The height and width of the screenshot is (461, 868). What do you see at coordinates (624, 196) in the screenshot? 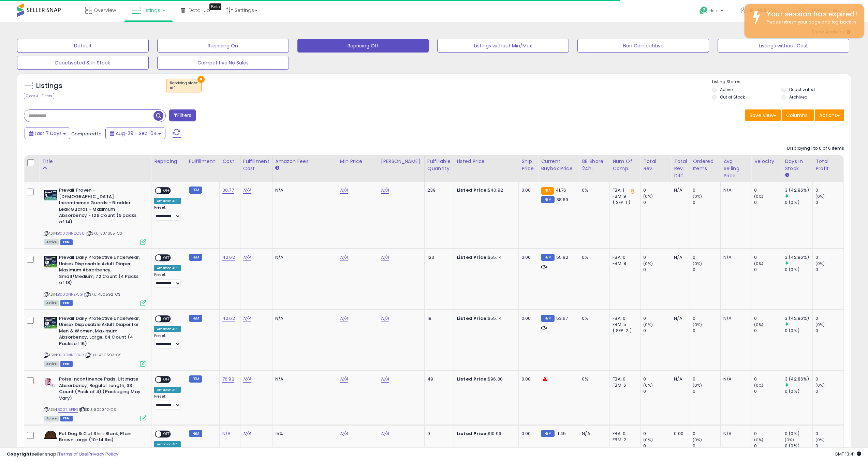
I see `div: FBM: 9` at bounding box center [624, 196].